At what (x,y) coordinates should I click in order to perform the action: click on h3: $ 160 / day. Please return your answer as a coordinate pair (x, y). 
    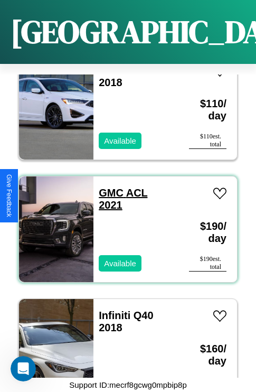
    Looking at the image, I should click on (208, 355).